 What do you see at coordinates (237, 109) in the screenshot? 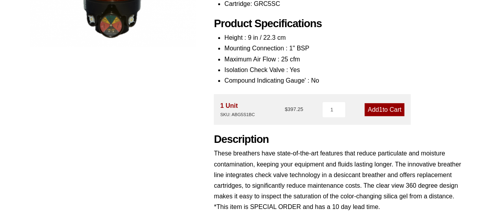
I see `div: 1 Unit` at bounding box center [237, 109].